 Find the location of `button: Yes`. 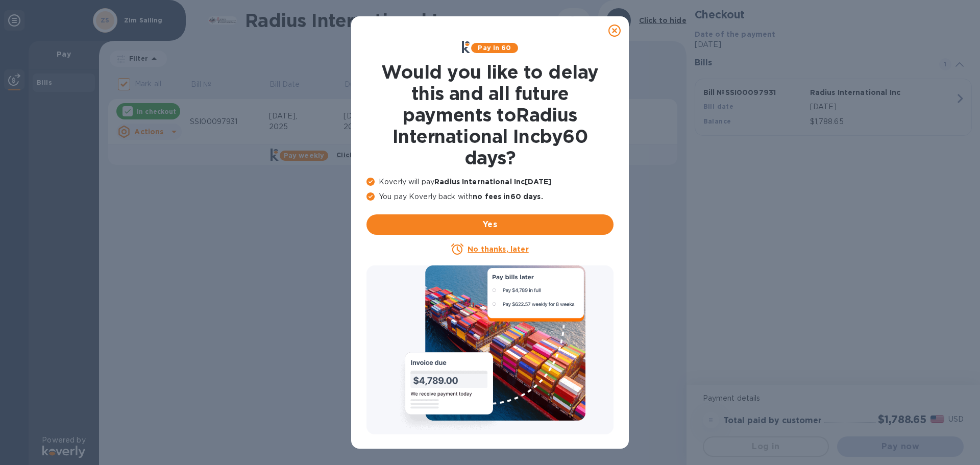

button: Yes is located at coordinates (490, 224).